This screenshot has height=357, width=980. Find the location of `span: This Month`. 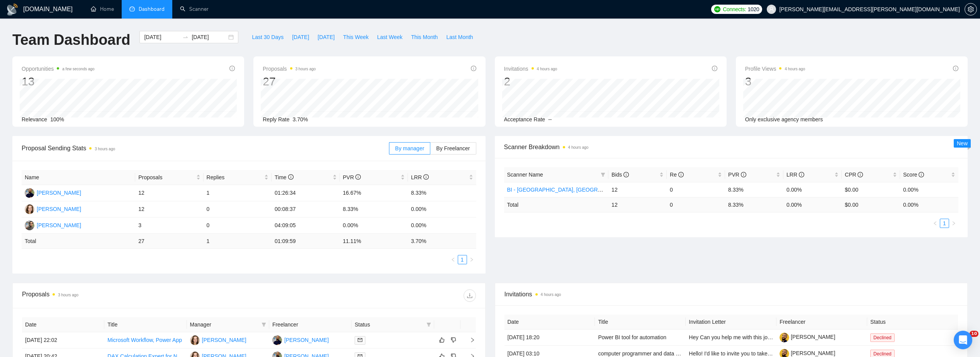

span: This Month is located at coordinates (424, 37).